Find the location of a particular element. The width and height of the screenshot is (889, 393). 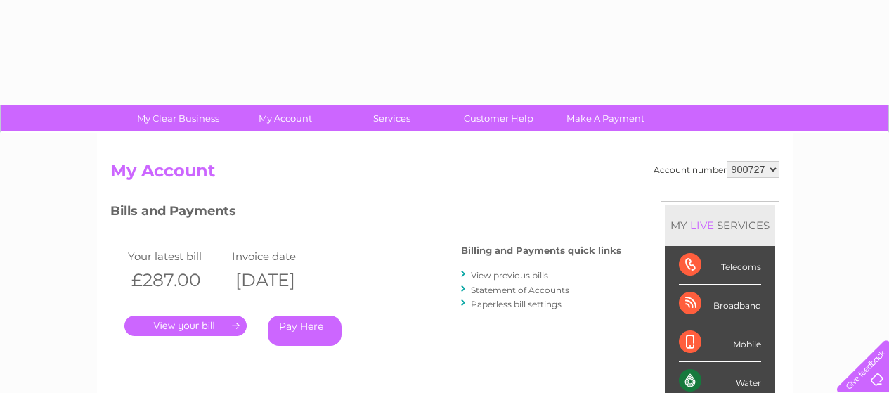

a: Paperless bill settings is located at coordinates (516, 304).